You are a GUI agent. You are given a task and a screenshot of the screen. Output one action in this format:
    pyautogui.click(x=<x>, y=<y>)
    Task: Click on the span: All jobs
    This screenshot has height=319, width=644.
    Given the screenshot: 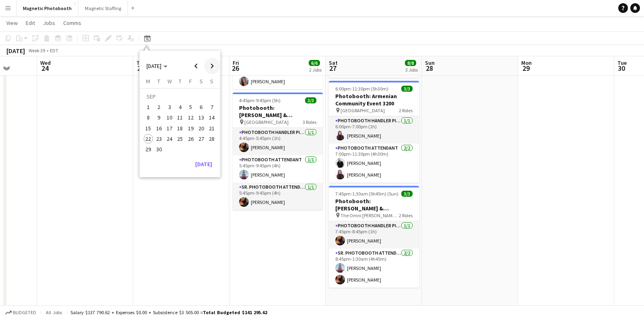 What is the action you would take?
    pyautogui.click(x=54, y=312)
    